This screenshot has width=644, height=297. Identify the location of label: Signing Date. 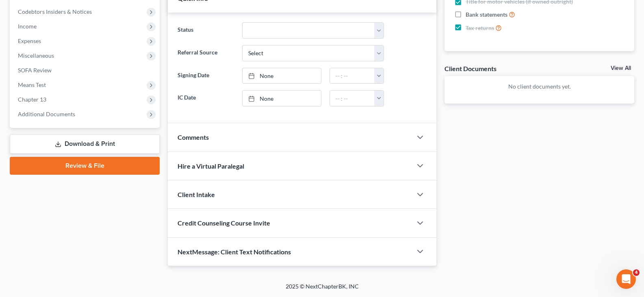
(206, 76).